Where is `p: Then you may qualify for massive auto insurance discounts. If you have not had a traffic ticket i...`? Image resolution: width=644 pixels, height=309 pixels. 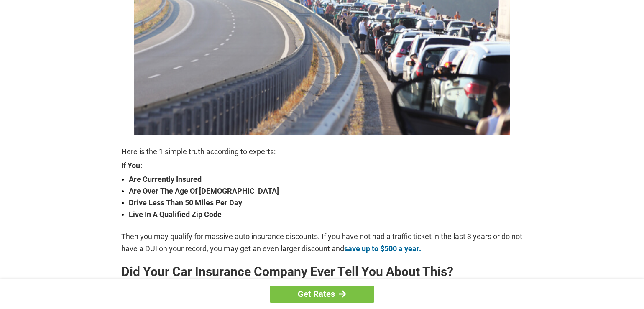
p: Then you may qualify for massive auto insurance discounts. If you have not had a traffic ticket i... is located at coordinates (322, 242).